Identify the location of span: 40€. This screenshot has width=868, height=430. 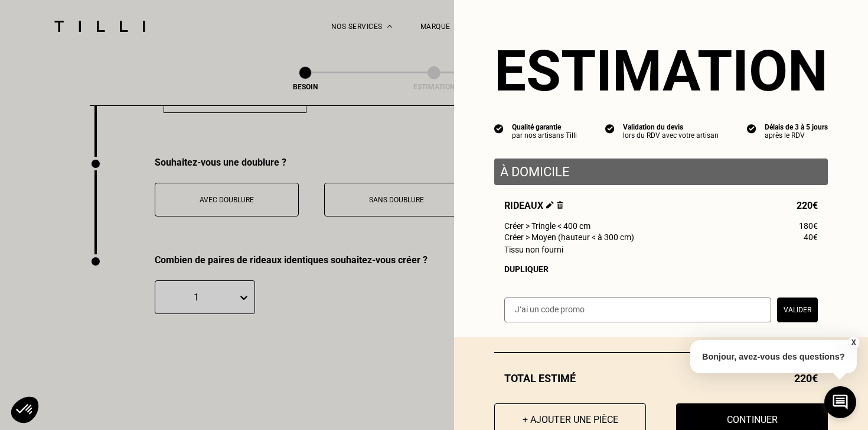
(811, 237).